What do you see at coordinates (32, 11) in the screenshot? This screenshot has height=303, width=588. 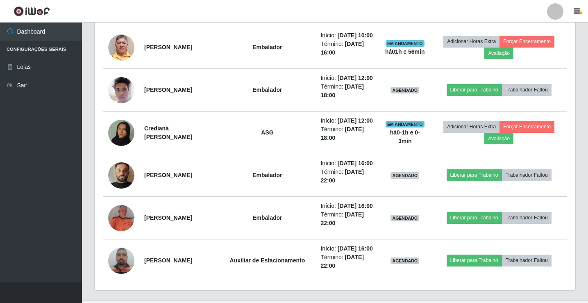 I see `img: CoreUI Logo` at bounding box center [32, 11].